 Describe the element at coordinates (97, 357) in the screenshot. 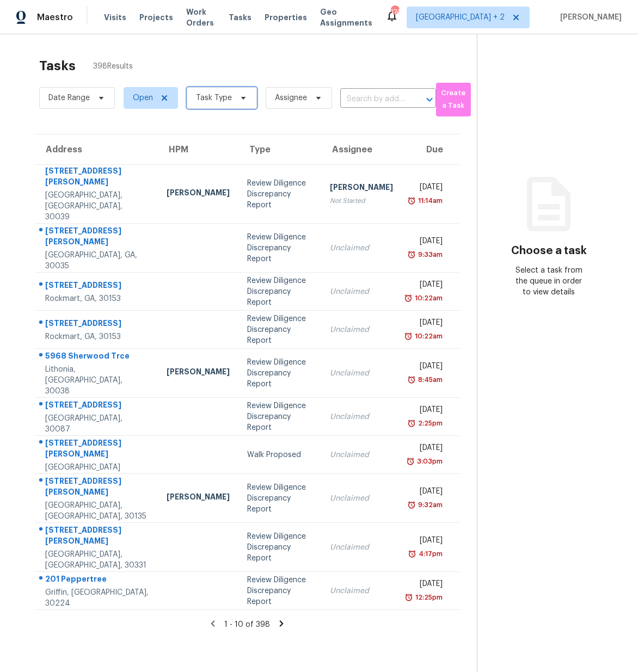

I see `div: 5968 Sherwood Trce` at that location.